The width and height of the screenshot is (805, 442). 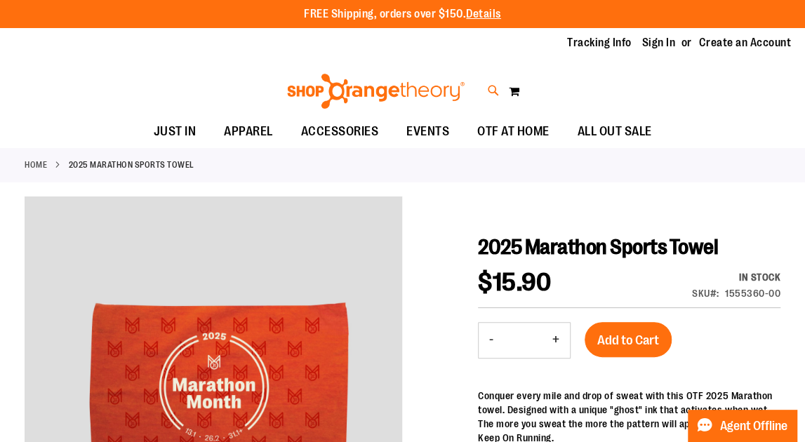 I want to click on button: Increase product quantity, so click(x=556, y=341).